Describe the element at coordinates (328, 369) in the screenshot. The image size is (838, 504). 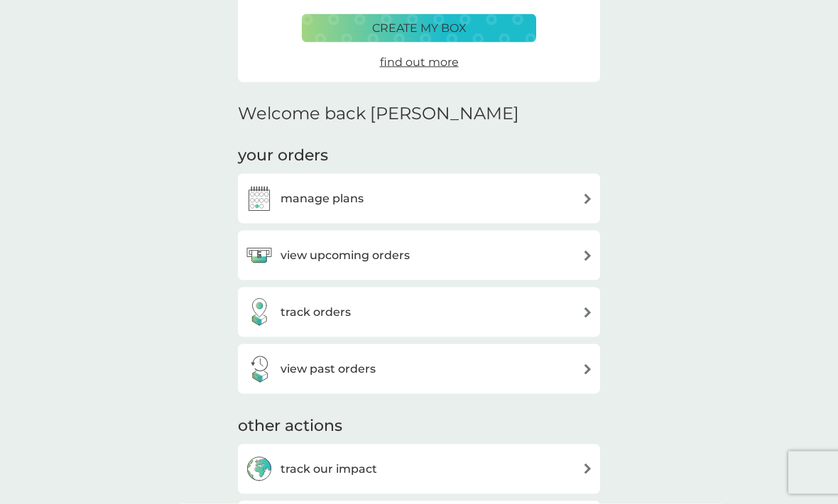
I see `h3: view past orders` at that location.